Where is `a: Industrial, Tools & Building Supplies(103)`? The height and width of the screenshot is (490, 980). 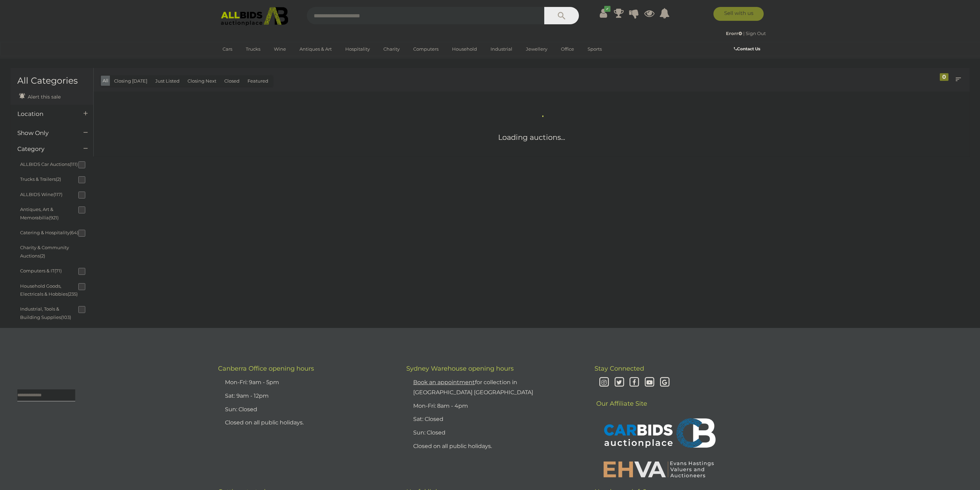 a: Industrial, Tools & Building Supplies(103) is located at coordinates (46, 313).